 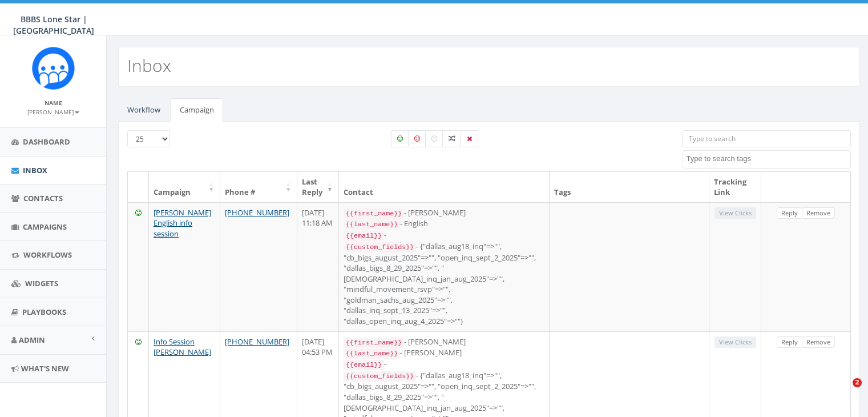 I want to click on label: Removed, so click(x=469, y=139).